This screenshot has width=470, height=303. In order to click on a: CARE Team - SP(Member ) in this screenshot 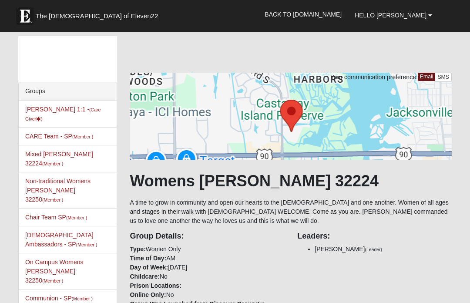, I will do `click(59, 136)`.